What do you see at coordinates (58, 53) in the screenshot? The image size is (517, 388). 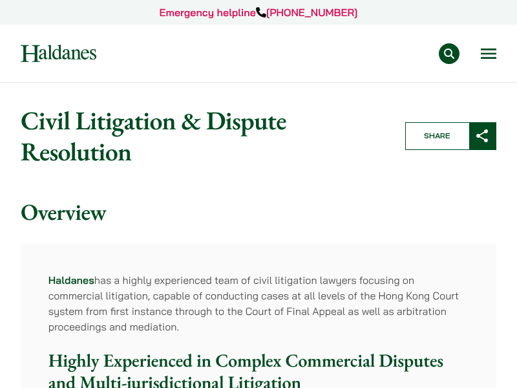 I see `img: Logo of Haldanes` at bounding box center [58, 53].